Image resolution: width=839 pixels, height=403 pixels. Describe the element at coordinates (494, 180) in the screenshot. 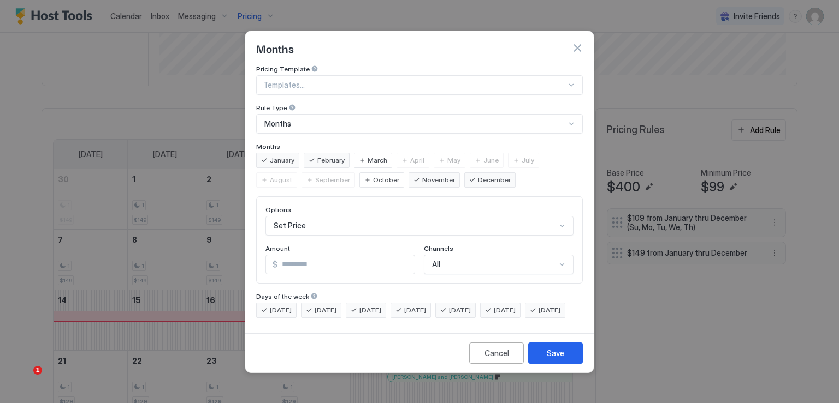

I see `span: December` at that location.